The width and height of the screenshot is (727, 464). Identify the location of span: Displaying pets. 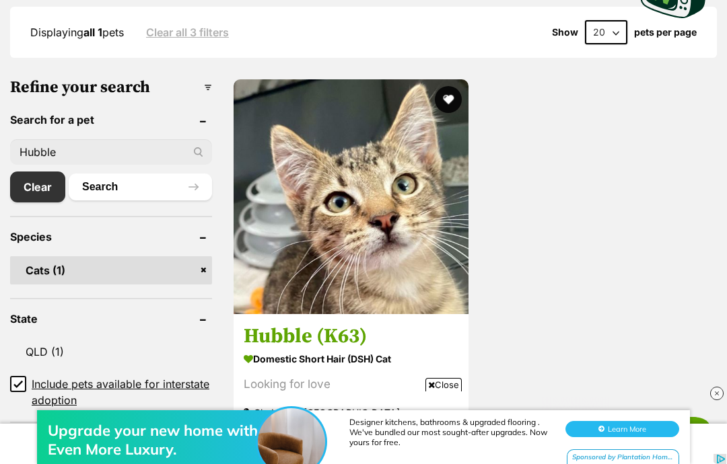
(77, 32).